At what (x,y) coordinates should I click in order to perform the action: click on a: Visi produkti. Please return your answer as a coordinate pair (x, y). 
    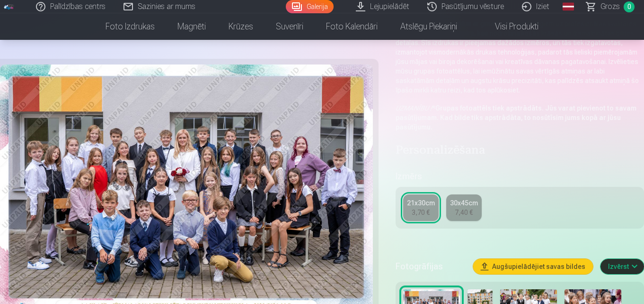
    Looking at the image, I should click on (510, 27).